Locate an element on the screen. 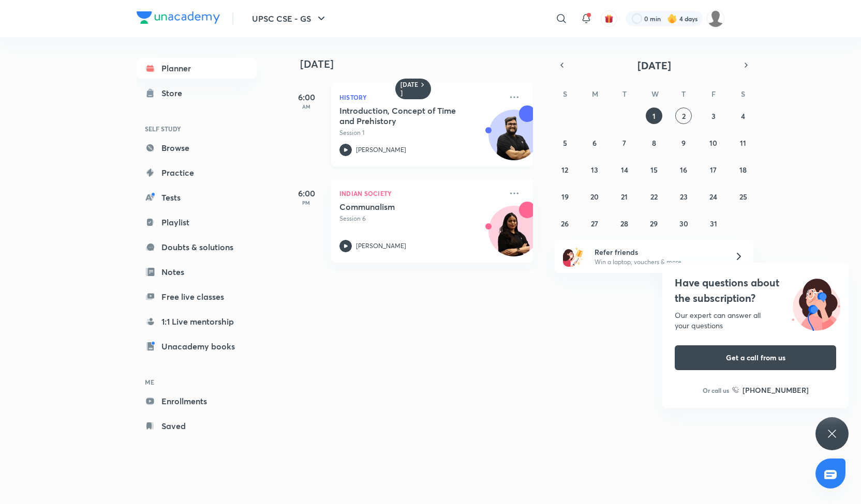 This screenshot has height=504, width=861. p: PM is located at coordinates (307, 203).